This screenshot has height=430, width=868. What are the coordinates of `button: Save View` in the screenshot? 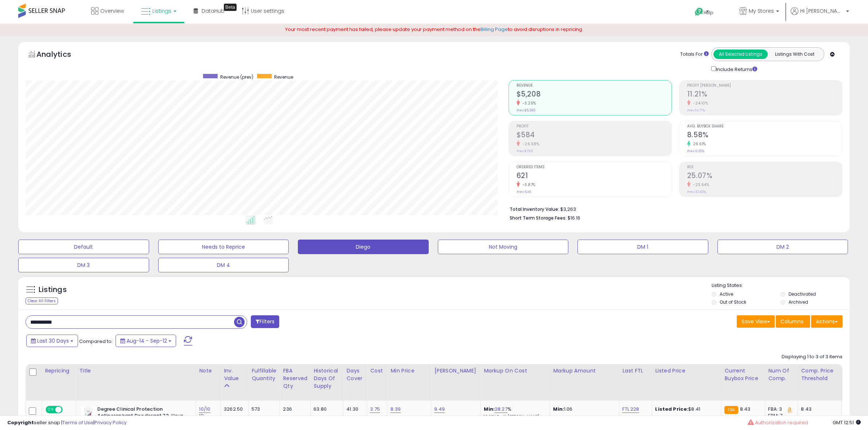 It's located at (756, 321).